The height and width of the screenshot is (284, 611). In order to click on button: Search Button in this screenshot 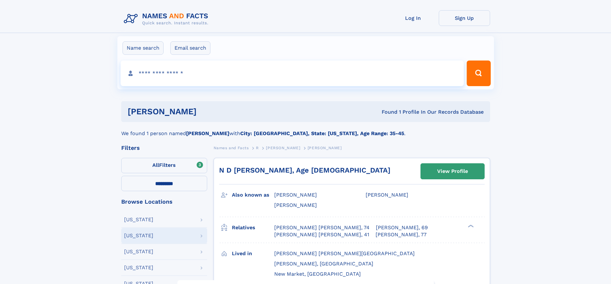, I will do `click(479, 73)`.